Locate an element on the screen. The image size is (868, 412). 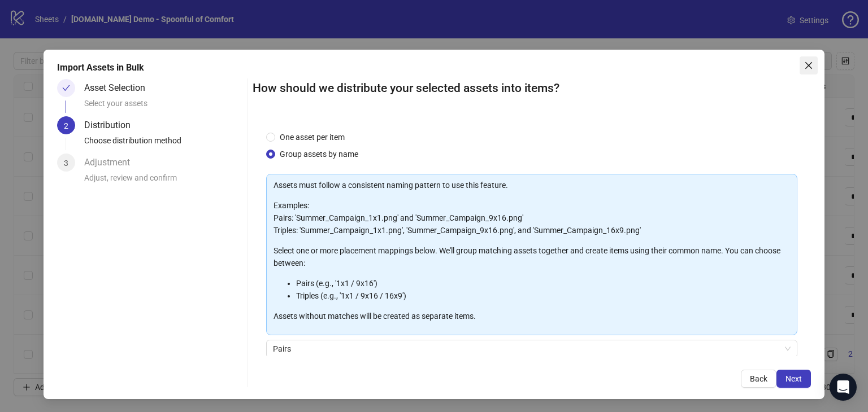
span: Back is located at coordinates (758, 379).